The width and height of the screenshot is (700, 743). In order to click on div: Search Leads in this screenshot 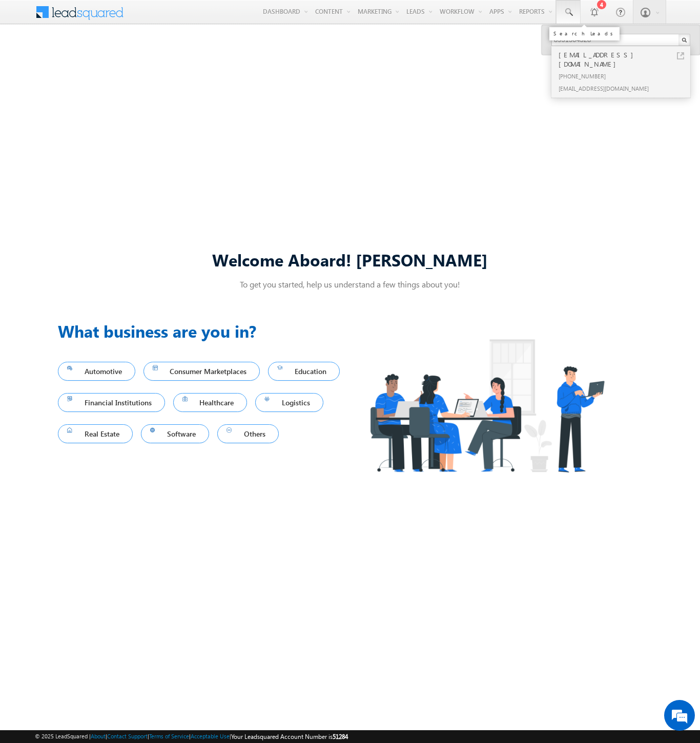, I will do `click(584, 34)`.